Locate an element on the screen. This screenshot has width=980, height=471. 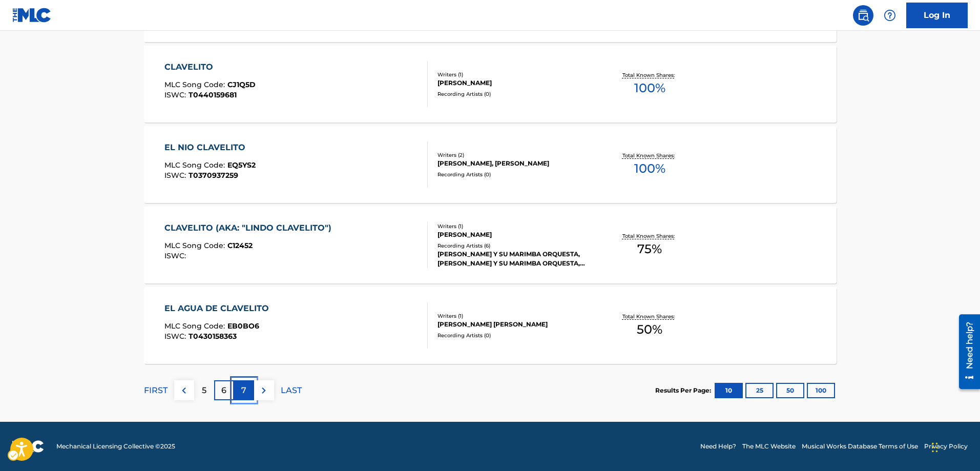
span: Mechanical Licensing Collective © 2025 is located at coordinates (116, 446).